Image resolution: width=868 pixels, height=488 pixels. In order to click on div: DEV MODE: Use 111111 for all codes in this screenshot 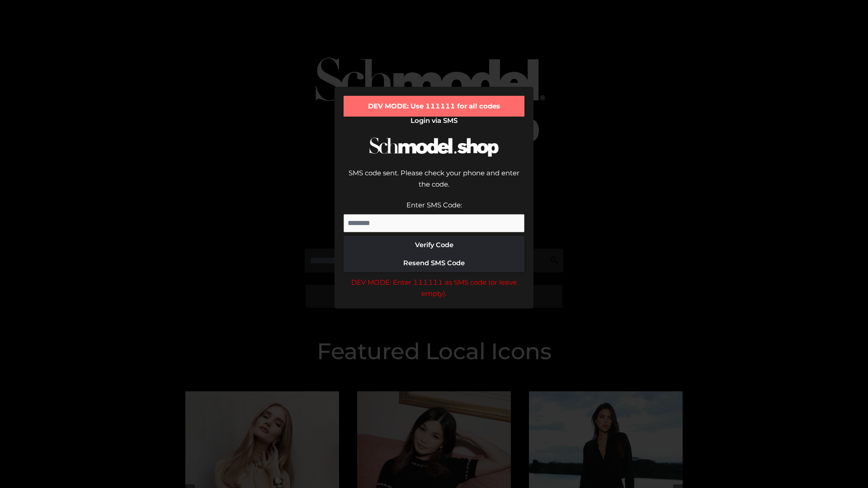, I will do `click(434, 106)`.